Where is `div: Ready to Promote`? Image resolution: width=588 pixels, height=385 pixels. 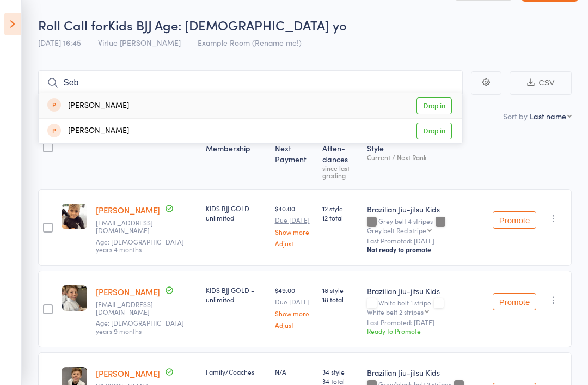 div: Ready to Promote is located at coordinates (425, 330).